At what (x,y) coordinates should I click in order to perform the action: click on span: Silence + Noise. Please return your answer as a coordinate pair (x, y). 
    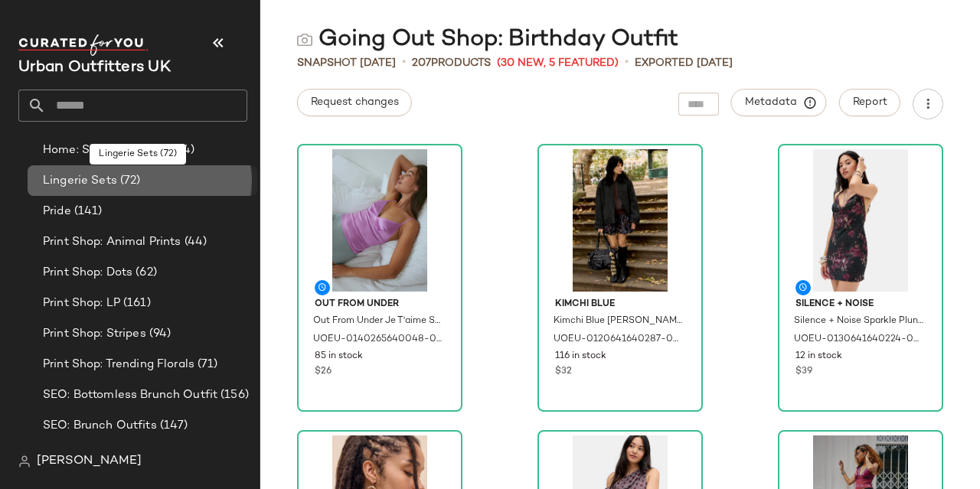
    Looking at the image, I should click on (861, 305).